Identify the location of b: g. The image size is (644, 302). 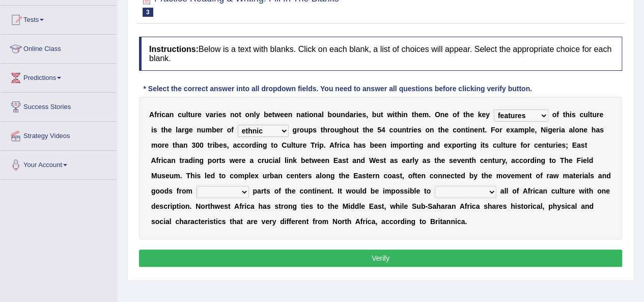
(341, 130).